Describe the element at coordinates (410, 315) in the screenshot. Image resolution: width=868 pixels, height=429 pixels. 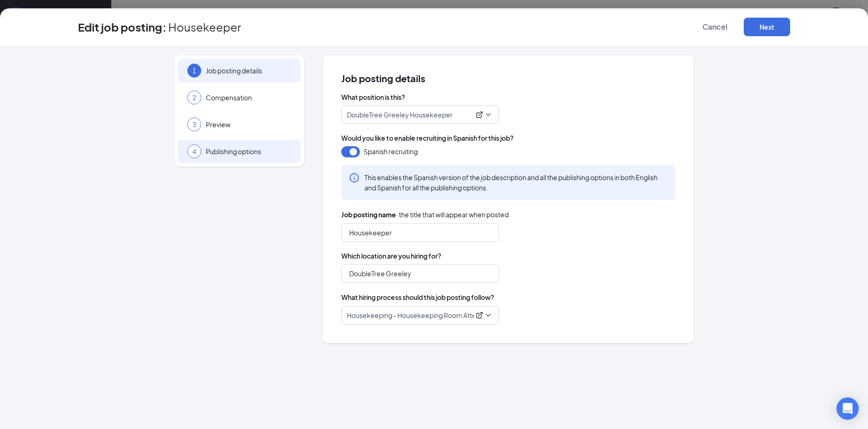
I see `p: Housekeeping - Housekeeping Room Attendant` at that location.